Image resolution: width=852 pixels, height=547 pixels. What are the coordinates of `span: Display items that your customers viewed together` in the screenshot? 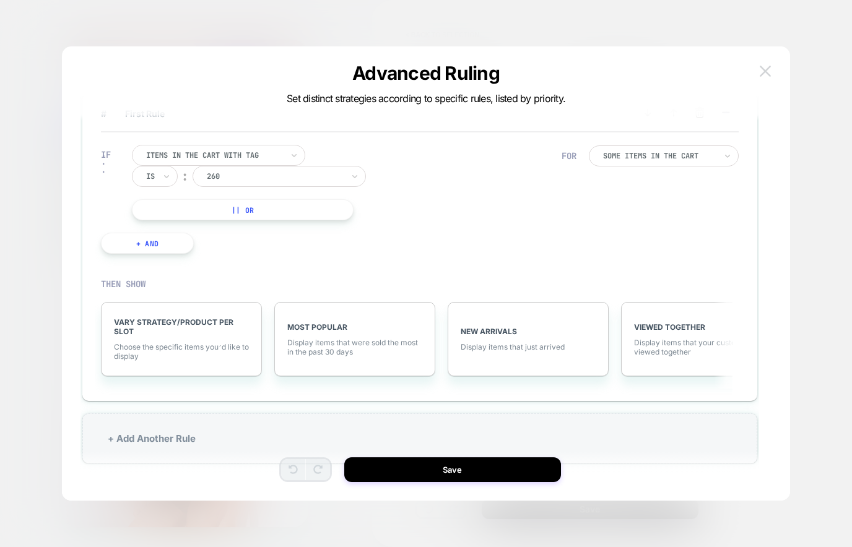 It's located at (701, 347).